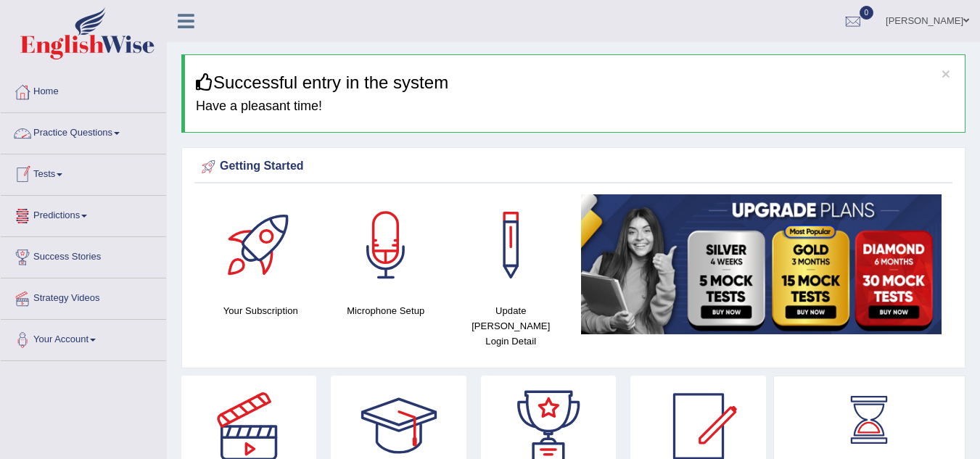  What do you see at coordinates (574, 83) in the screenshot?
I see `h3: Successful entry in the system` at bounding box center [574, 83].